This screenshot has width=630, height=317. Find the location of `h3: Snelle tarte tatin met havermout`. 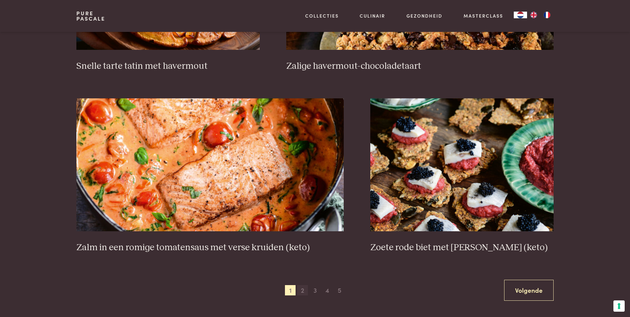

h3: Snelle tarte tatin met havermout is located at coordinates (168, 66).